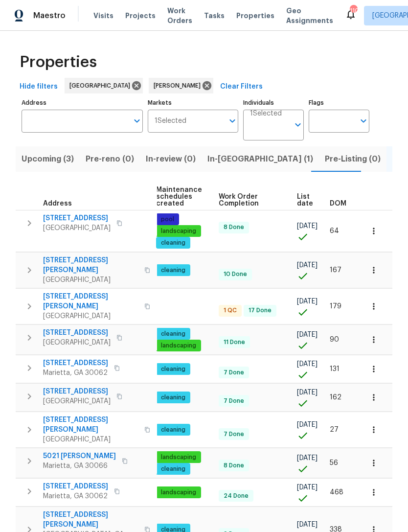 This screenshot has width=408, height=532. What do you see at coordinates (167, 219) in the screenshot?
I see `span: pool` at bounding box center [167, 219].